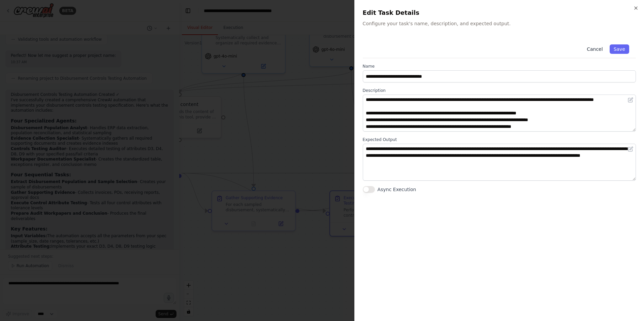  Describe the element at coordinates (397, 190) in the screenshot. I see `label: Async Execution` at that location.